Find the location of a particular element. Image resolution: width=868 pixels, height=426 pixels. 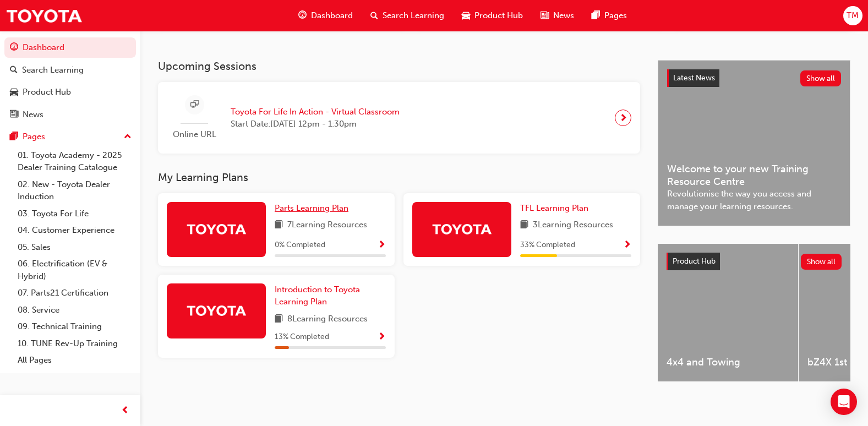

button: TM is located at coordinates (852, 16).